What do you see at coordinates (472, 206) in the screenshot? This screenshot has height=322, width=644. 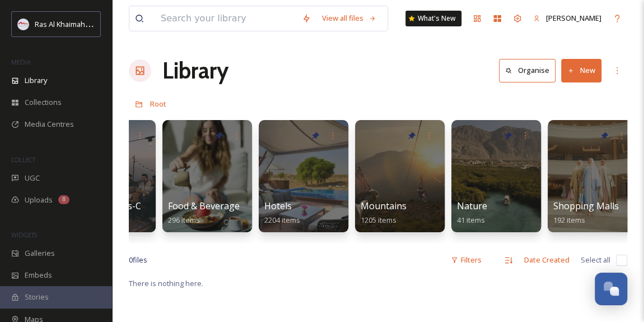 I see `span: Nature` at bounding box center [472, 206].